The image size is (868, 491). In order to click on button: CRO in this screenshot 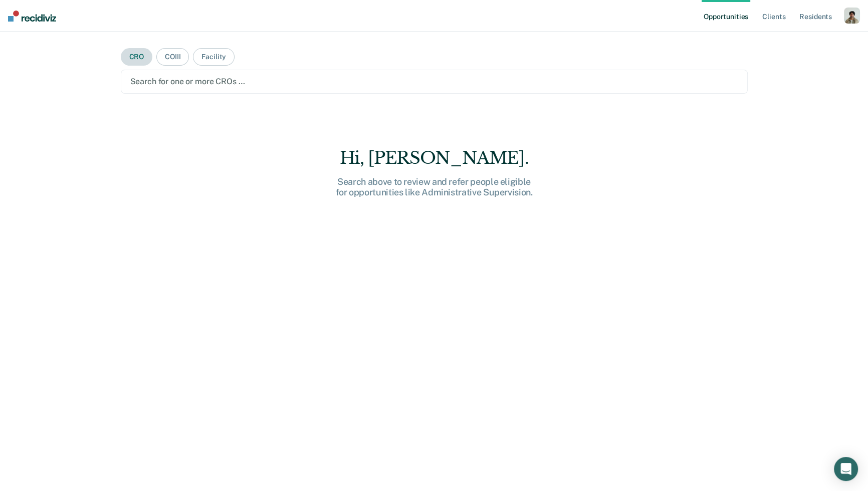, I will do `click(137, 57)`.